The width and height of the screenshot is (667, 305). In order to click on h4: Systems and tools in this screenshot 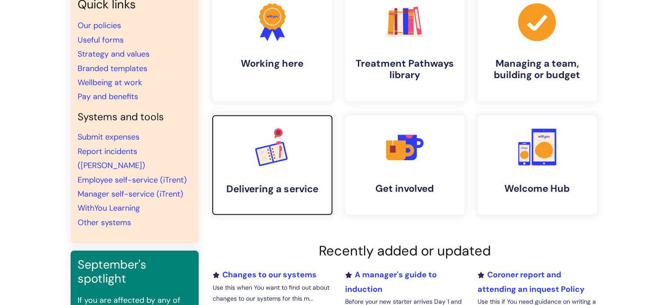, I will do `click(135, 117)`.